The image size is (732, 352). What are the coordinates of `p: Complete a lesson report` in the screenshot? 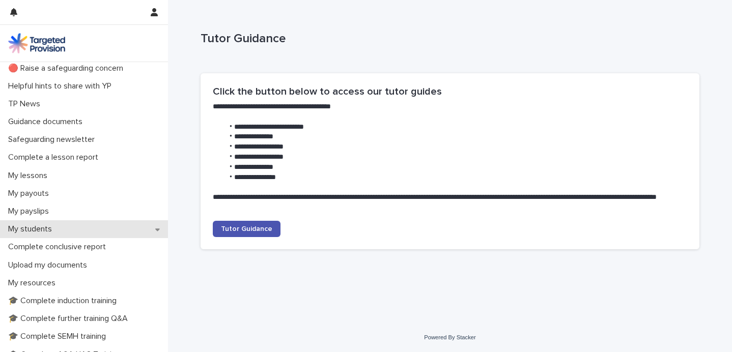 It's located at (55, 157).